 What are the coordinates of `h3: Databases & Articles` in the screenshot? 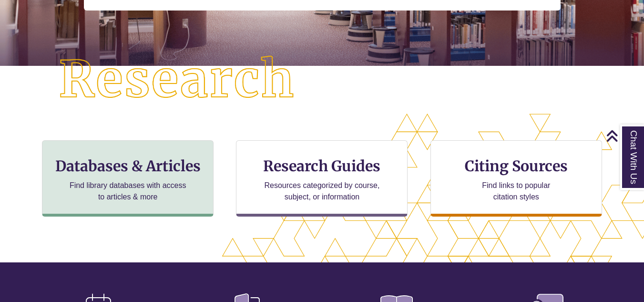 It's located at (128, 166).